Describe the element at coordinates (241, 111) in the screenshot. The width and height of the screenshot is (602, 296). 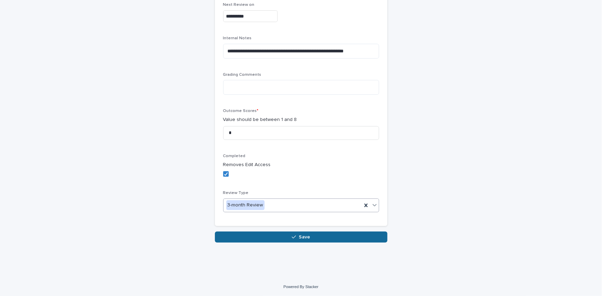
I see `span: Outcome Scores` at that location.